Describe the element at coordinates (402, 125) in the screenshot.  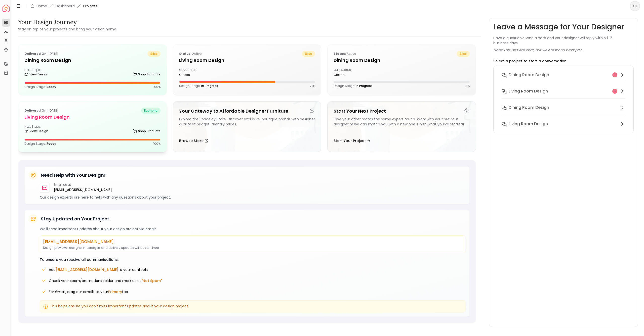
I see `div: Give your other rooms the same expert touch. Work with your previous designer or we can match you...` at that location.